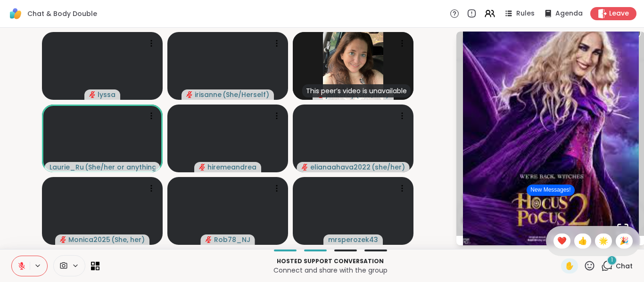 Image resolution: width=644 pixels, height=282 pixels. Describe the element at coordinates (388, 167) in the screenshot. I see `span: ( she/her )` at that location.